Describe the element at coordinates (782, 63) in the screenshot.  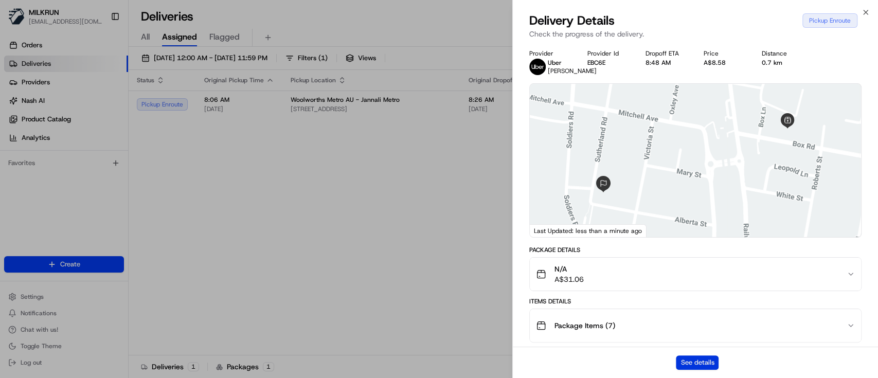
I see `div: 0.7 km` at that location.